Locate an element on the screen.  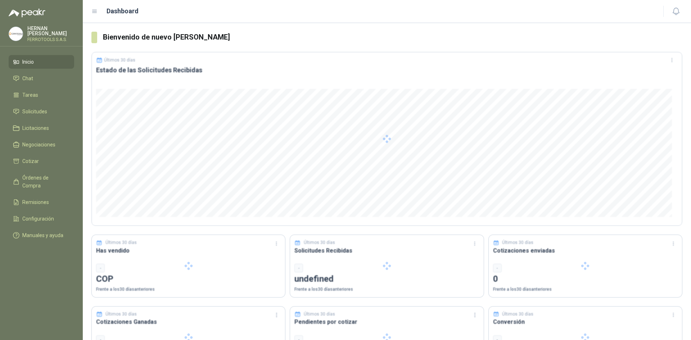
span: Solicitudes is located at coordinates (35, 112).